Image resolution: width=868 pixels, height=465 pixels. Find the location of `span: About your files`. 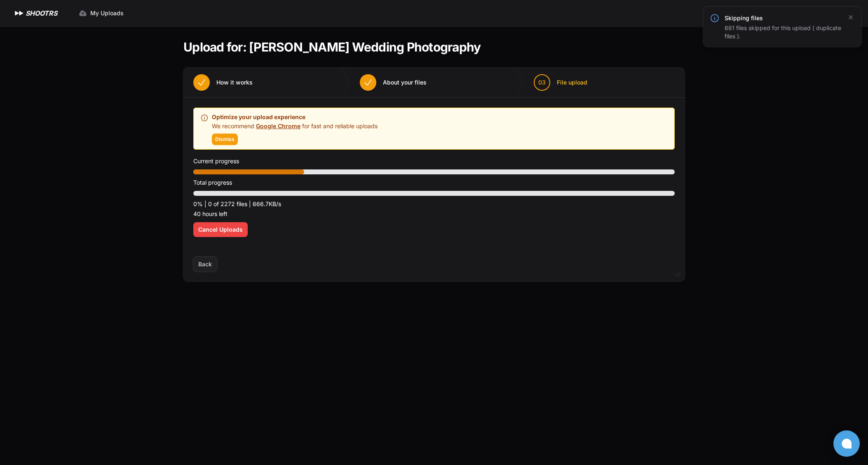

span: About your files is located at coordinates (405, 82).